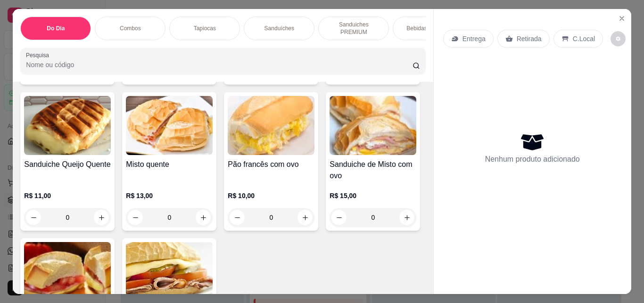  Describe the element at coordinates (39, 55) in the screenshot. I see `label: Pesquisa` at that location.